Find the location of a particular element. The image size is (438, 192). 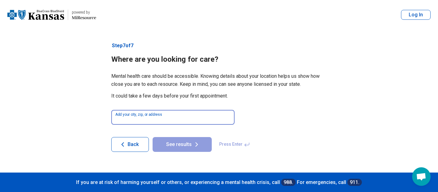

p: It could take a few days before your first appointment. is located at coordinates (219, 96).